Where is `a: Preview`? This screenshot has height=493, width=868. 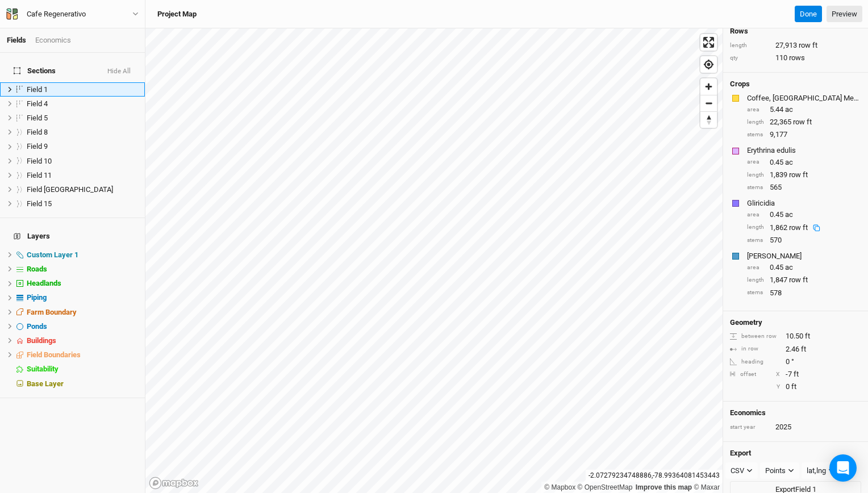
a: Preview is located at coordinates (844, 14).